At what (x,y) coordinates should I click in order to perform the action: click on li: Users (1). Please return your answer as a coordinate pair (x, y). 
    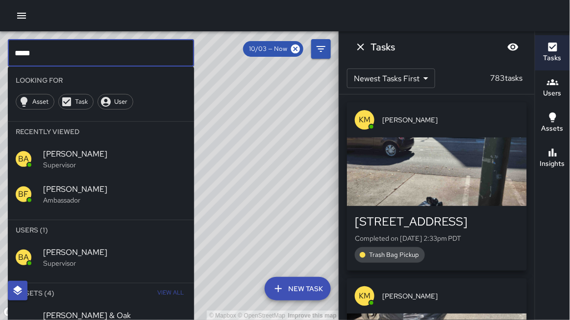
    Looking at the image, I should click on (101, 230).